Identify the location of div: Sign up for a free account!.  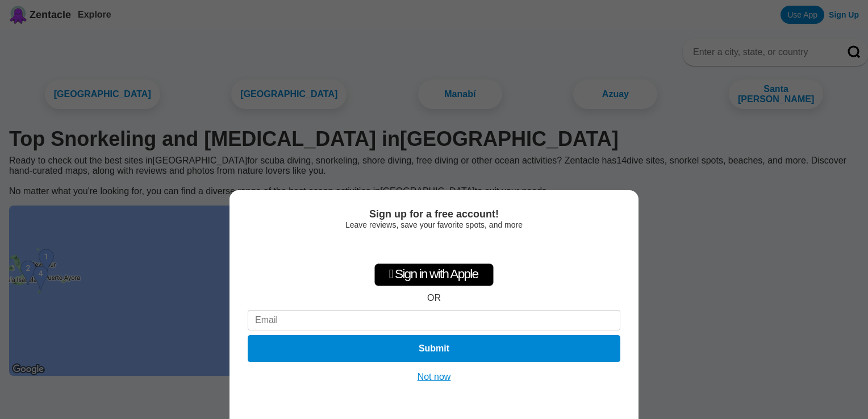
(434, 214).